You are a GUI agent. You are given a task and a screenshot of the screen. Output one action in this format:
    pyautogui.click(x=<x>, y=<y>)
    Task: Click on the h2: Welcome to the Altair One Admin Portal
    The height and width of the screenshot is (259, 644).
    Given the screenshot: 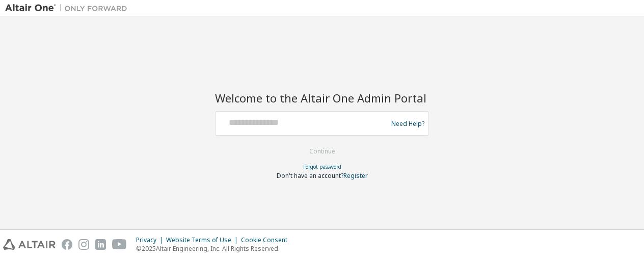 What is the action you would take?
    pyautogui.click(x=322, y=98)
    